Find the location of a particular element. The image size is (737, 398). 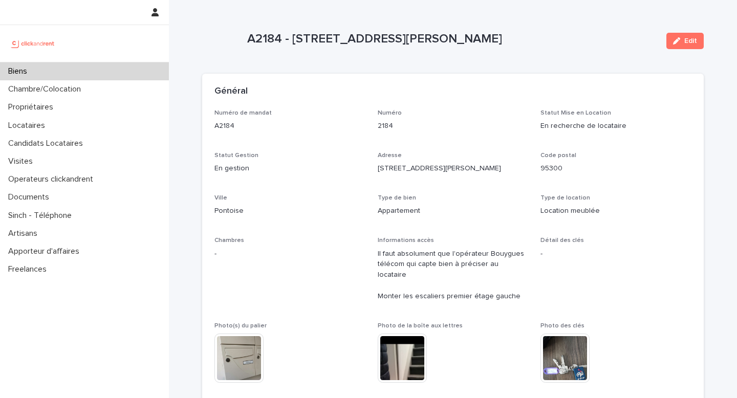

p: Documents is located at coordinates (31, 197).